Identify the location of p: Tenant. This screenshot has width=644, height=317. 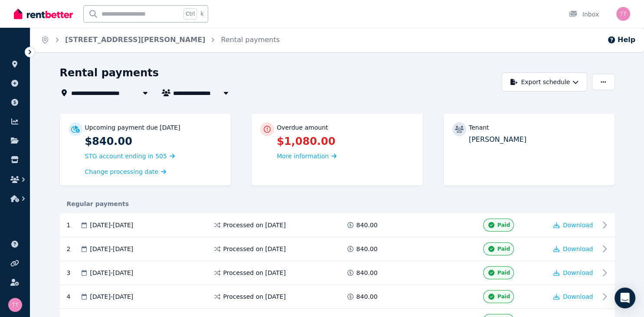
(479, 128).